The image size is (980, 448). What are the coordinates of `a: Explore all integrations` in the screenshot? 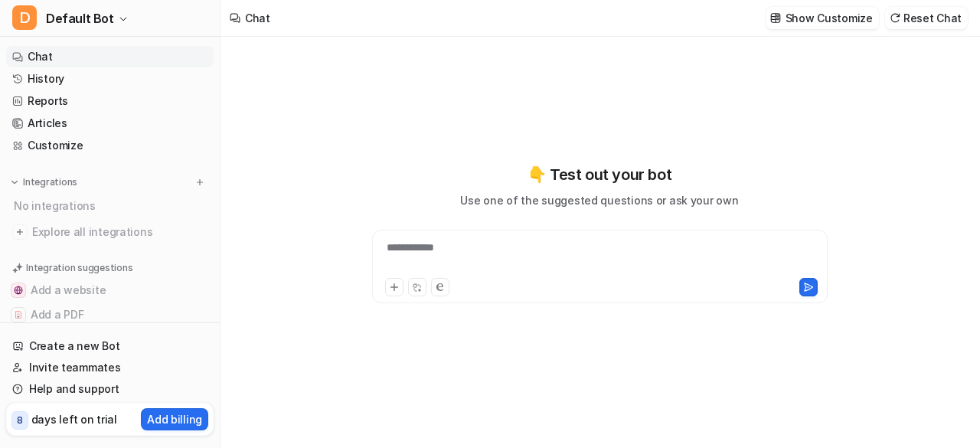 It's located at (109, 232).